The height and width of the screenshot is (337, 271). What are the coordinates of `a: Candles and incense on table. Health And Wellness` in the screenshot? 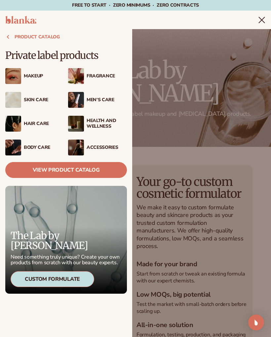 It's located at (97, 124).